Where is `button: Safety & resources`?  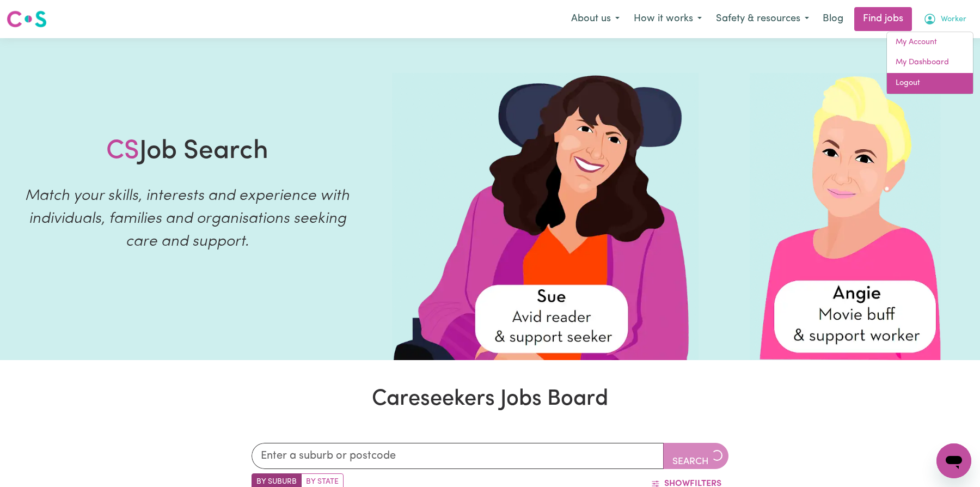 button: Safety & resources is located at coordinates (763, 19).